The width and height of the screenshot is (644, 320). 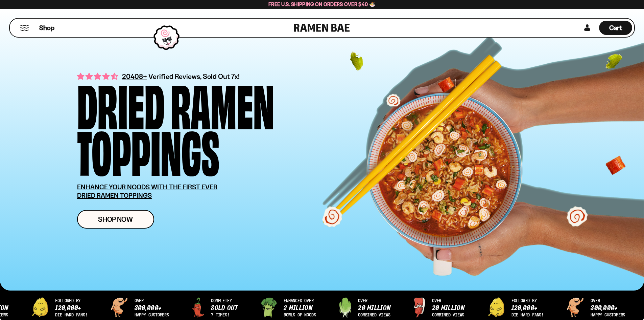 What do you see at coordinates (47, 28) in the screenshot?
I see `span: Shop` at bounding box center [47, 28].